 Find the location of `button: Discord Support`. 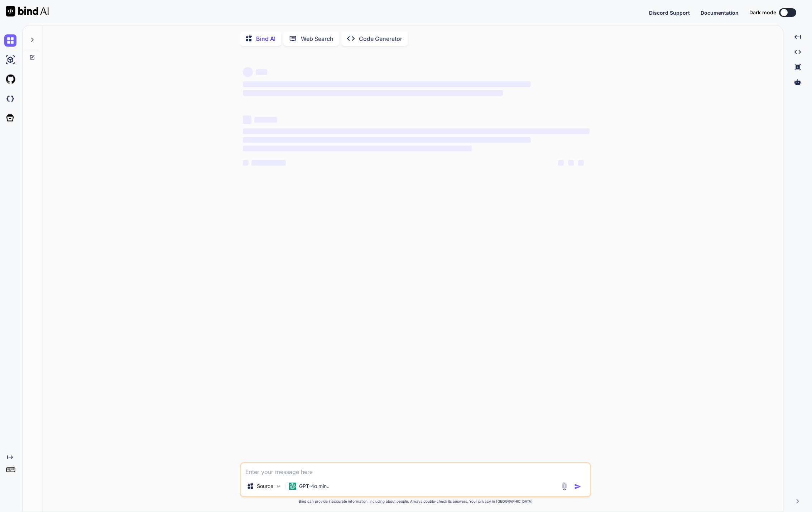

button: Discord Support is located at coordinates (670, 12).